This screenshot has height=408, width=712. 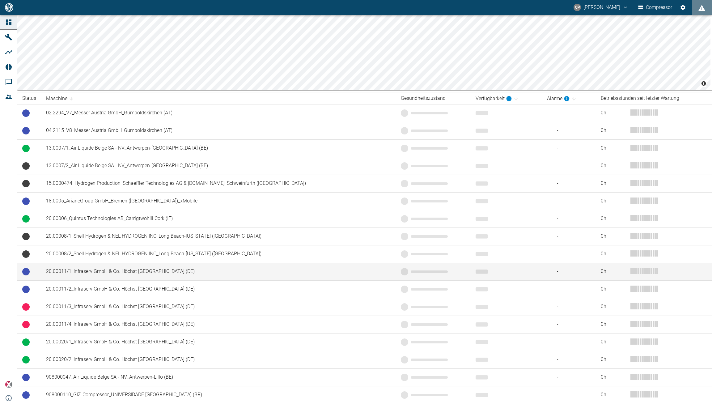 What do you see at coordinates (654, 98) in the screenshot?
I see `th: Betriebsstunden seit letzter Wartung` at bounding box center [654, 98].